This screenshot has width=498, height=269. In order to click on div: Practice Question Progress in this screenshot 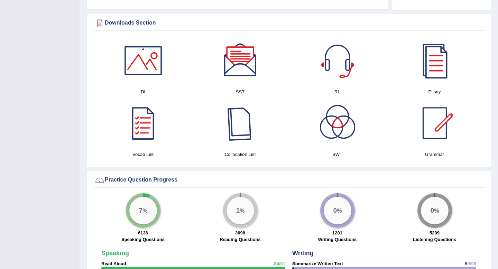, I will do `click(289, 180)`.